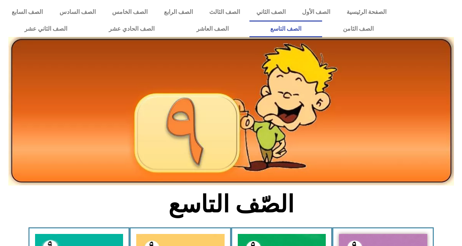 Image resolution: width=462 pixels, height=246 pixels. I want to click on a: الصف الرابع, so click(178, 12).